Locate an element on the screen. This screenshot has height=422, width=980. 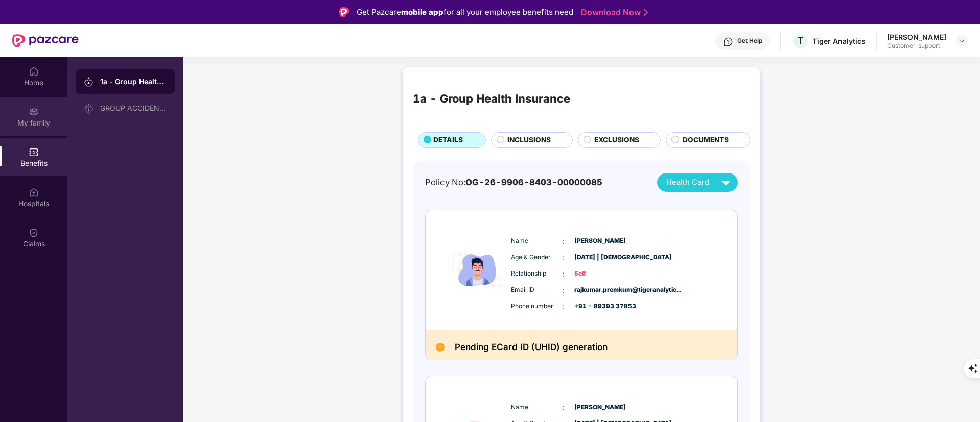
img: svg+xml;base64,PHN2ZyBpZD0iSGVscC0zMngzMiIgeG1sbnM9Imh0dHA6Ly93d3cudzMub3JnLzIwMDAvc3ZnIiB3aWR0aD... is located at coordinates (728, 42).